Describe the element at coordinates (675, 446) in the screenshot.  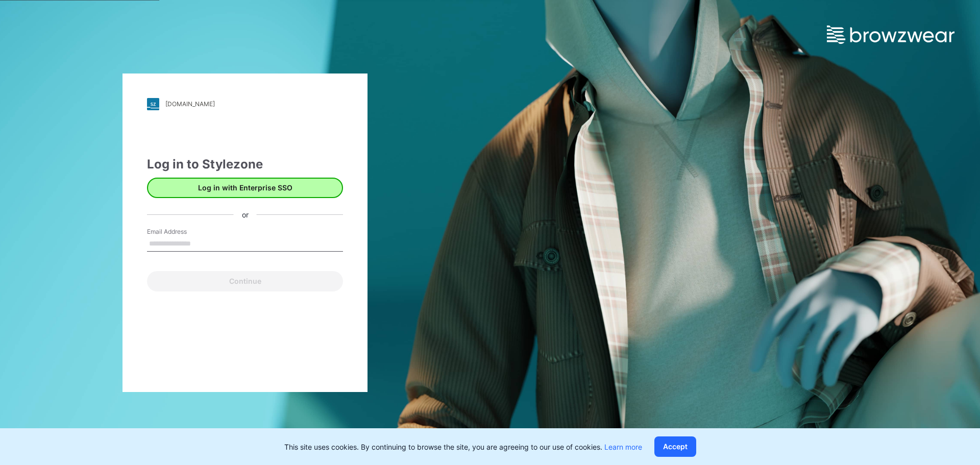
I see `button: Accept` at that location.